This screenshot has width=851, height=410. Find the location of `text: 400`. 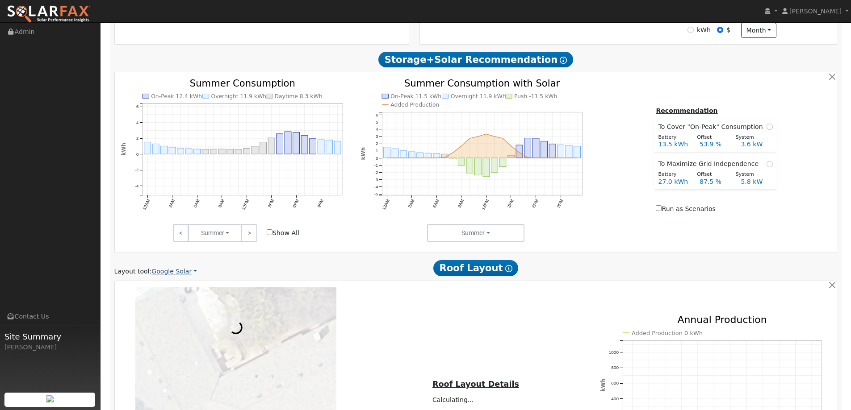

text: 400 is located at coordinates (615, 399).